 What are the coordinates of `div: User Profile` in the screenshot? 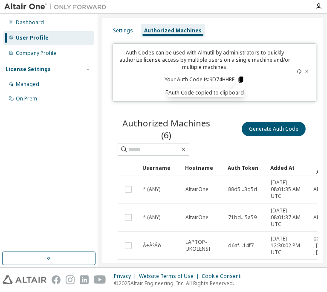 It's located at (32, 38).